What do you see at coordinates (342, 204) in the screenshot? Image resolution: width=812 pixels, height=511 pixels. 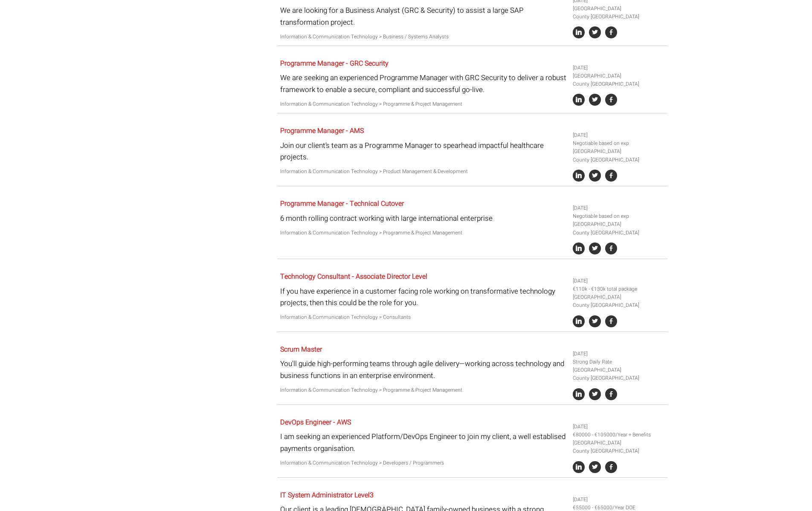 I see `a: Programme Manager - Technical Cutover` at bounding box center [342, 204].